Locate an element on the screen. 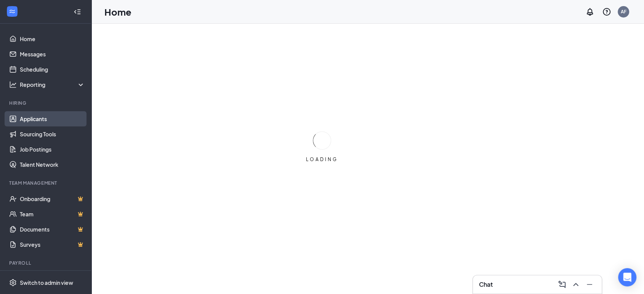 This screenshot has width=644, height=294. a: Home is located at coordinates (53, 39).